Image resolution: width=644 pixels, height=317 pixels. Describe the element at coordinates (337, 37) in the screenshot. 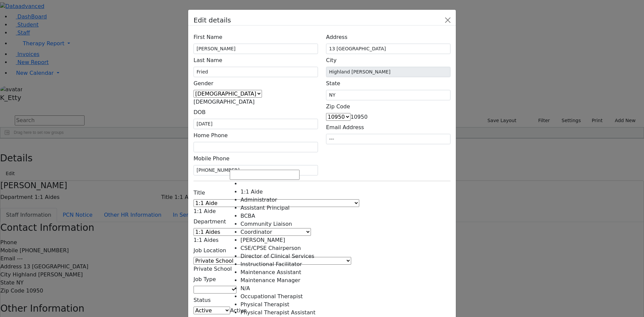

I see `label: Address` at that location.